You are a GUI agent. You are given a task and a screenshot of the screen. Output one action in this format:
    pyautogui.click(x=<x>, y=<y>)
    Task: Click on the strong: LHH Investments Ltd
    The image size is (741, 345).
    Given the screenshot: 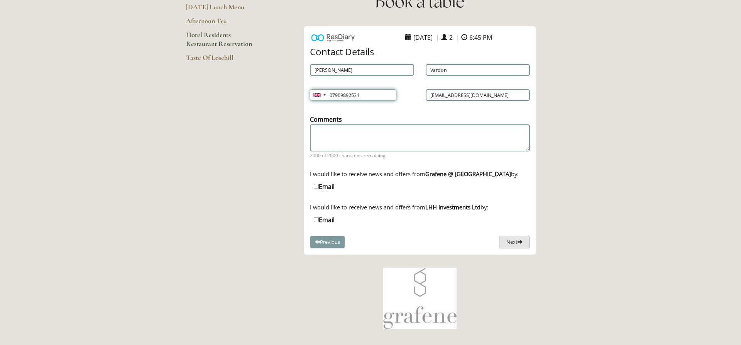 What is the action you would take?
    pyautogui.click(x=453, y=207)
    